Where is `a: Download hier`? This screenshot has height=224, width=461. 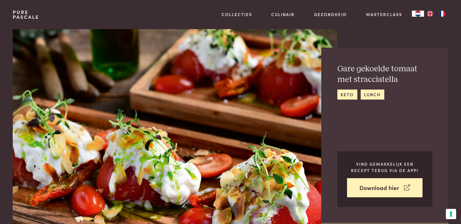 a: Download hier is located at coordinates (384, 187).